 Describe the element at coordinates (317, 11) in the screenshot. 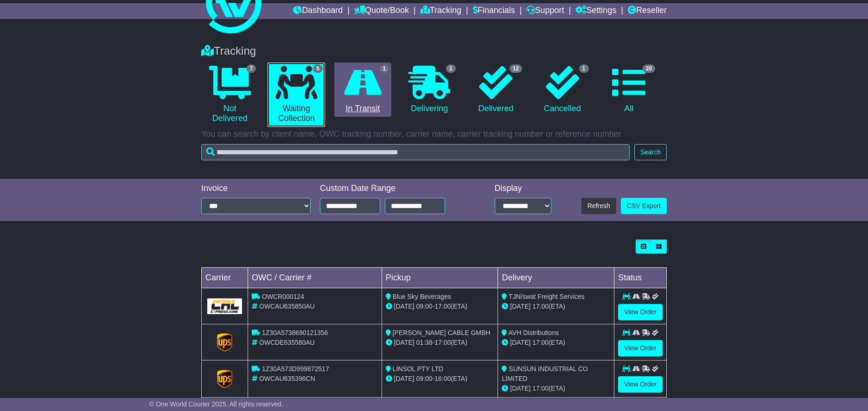

I see `a: Dashboard` at that location.